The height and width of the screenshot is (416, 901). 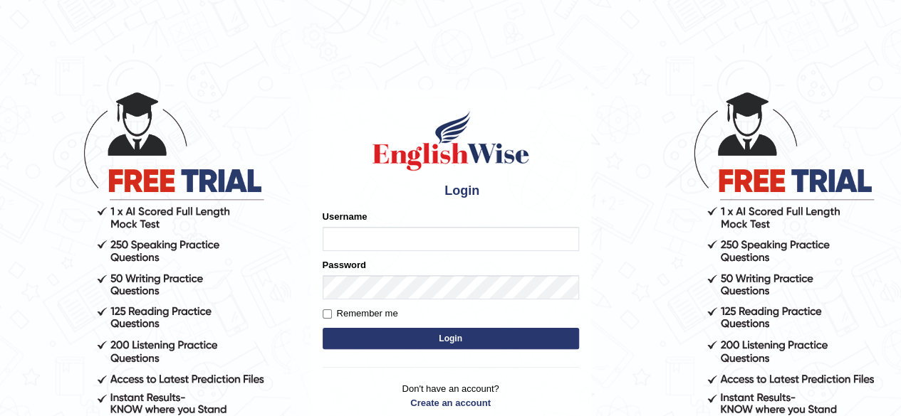 I want to click on a: Create an account, so click(x=451, y=403).